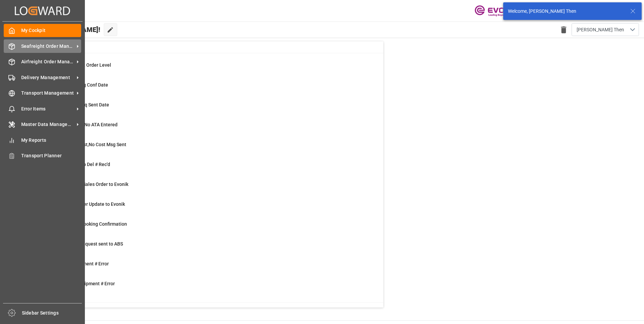 The height and width of the screenshot is (324, 644). What do you see at coordinates (51, 30) in the screenshot?
I see `span: My Cockpit` at bounding box center [51, 30].